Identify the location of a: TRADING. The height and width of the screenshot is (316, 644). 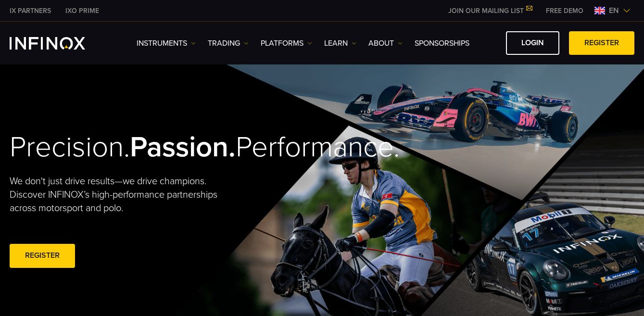
(228, 43).